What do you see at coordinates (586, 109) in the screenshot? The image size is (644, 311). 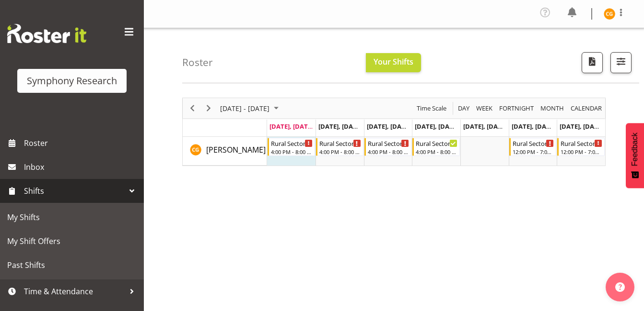 I see `button: Month` at bounding box center [586, 109].